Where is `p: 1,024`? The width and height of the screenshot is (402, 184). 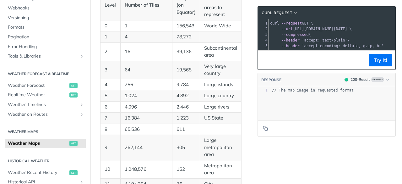 p: 1,024 is located at coordinates (146, 95).